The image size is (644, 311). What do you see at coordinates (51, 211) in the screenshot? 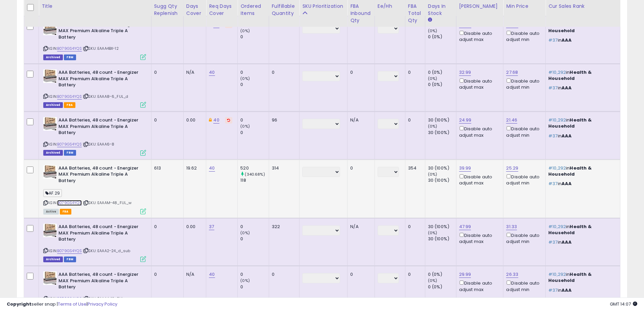
I see `span: All listings currently available for purchase on Amazon` at bounding box center [51, 211].